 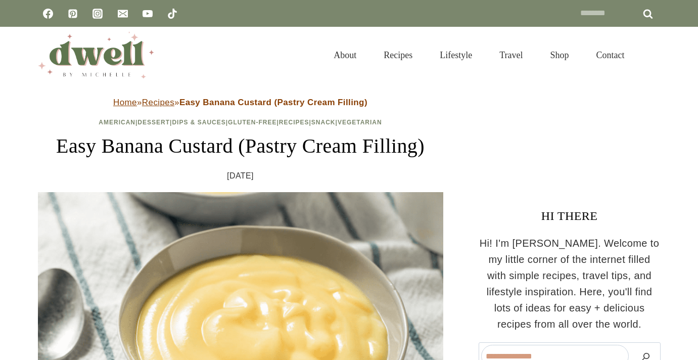 I want to click on strong: Easy Banana Custard (Pastry Cream Filling), so click(x=274, y=102).